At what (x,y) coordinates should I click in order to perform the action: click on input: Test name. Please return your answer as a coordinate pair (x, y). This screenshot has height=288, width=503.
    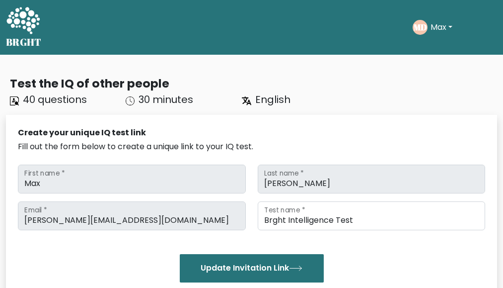
    Looking at the image, I should click on (372, 216).